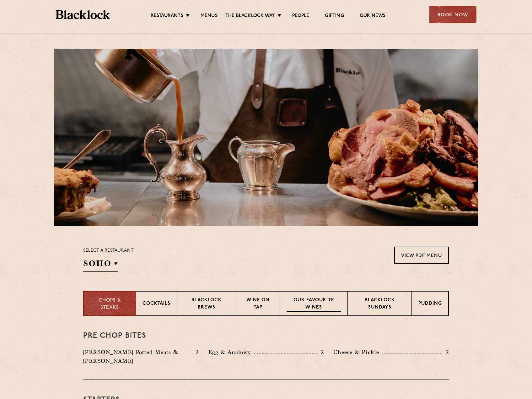 This screenshot has width=532, height=399. I want to click on a: View PDF Menu, so click(422, 255).